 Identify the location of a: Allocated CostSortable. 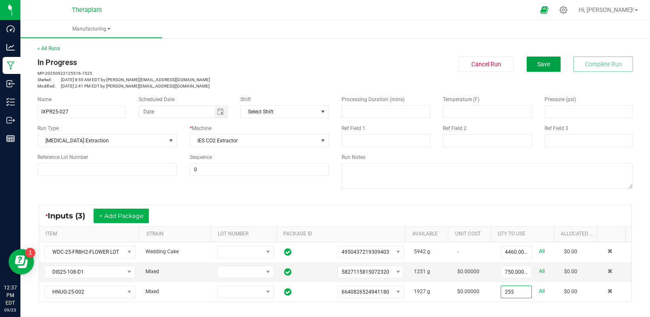
(577, 234).